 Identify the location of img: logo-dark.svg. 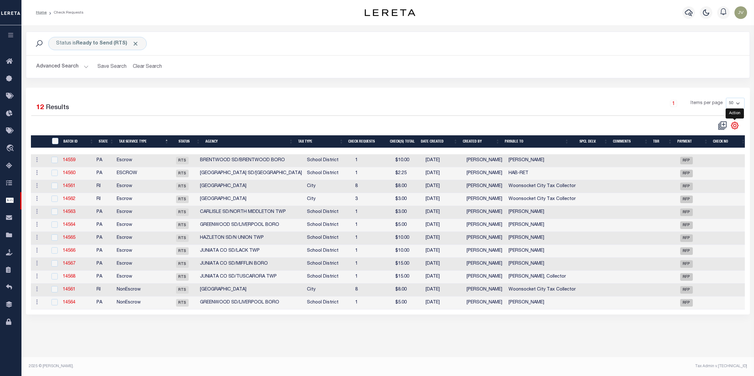
(390, 13).